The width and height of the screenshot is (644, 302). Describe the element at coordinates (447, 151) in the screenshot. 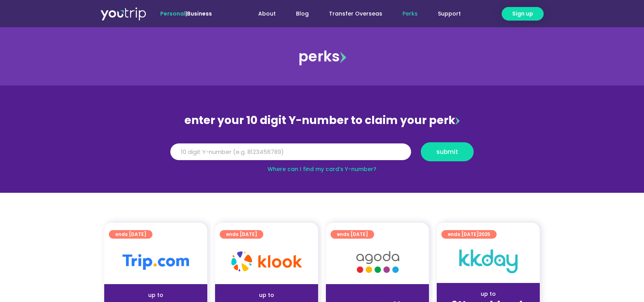

I see `span: submit` at that location.